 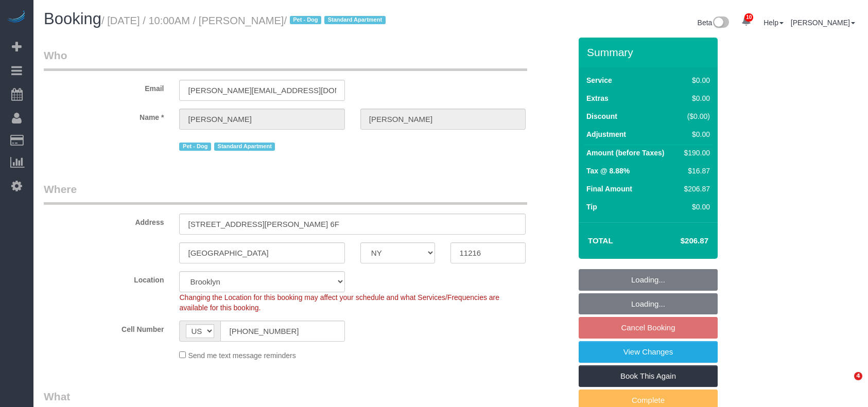 I want to click on a: Book This Again, so click(x=648, y=376).